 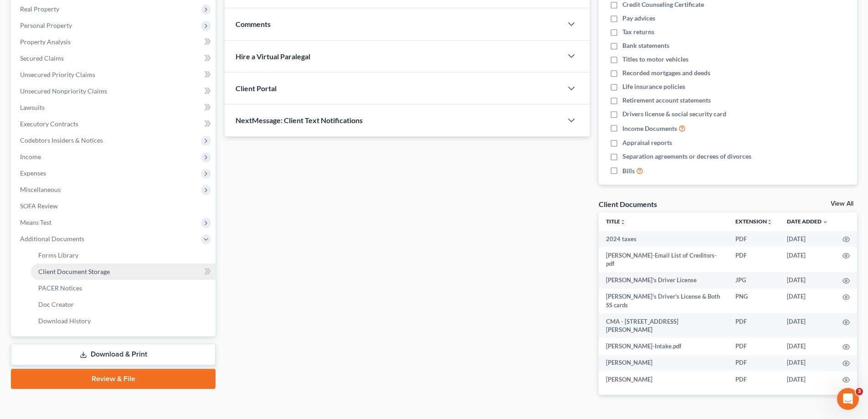 What do you see at coordinates (52, 238) in the screenshot?
I see `span: Additional Documents` at bounding box center [52, 238].